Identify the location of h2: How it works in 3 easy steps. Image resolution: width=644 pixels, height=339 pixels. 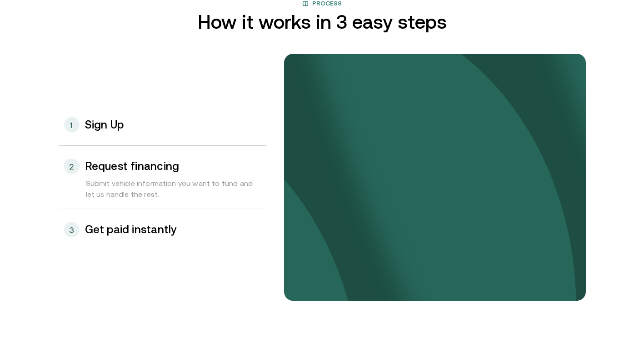
(322, 22).